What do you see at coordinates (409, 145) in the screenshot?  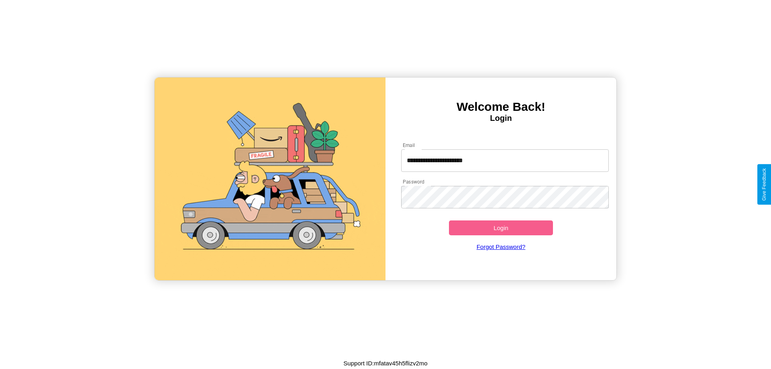 I see `label: Email` at bounding box center [409, 145].